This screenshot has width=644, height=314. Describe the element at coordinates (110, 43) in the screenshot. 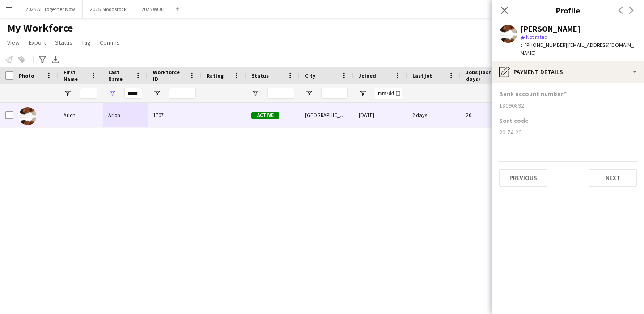

I see `span: Comms` at that location.